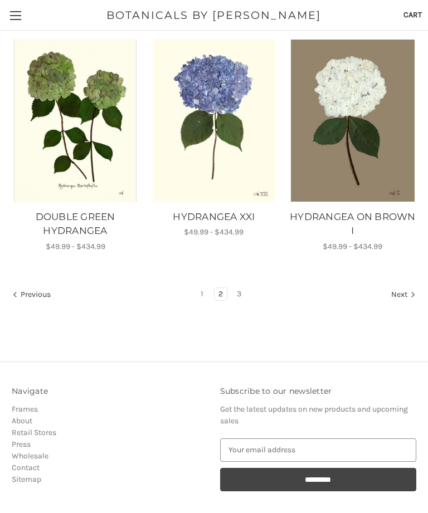 The width and height of the screenshot is (428, 513). What do you see at coordinates (16, 16) in the screenshot?
I see `span: Toggle menu` at bounding box center [16, 16].